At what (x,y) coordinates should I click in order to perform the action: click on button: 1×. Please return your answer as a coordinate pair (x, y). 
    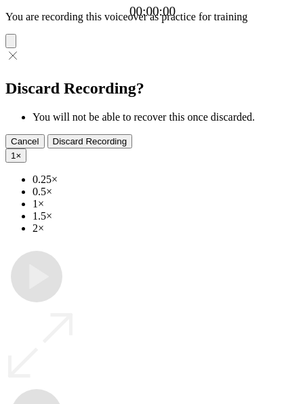
    Looking at the image, I should click on (16, 155).